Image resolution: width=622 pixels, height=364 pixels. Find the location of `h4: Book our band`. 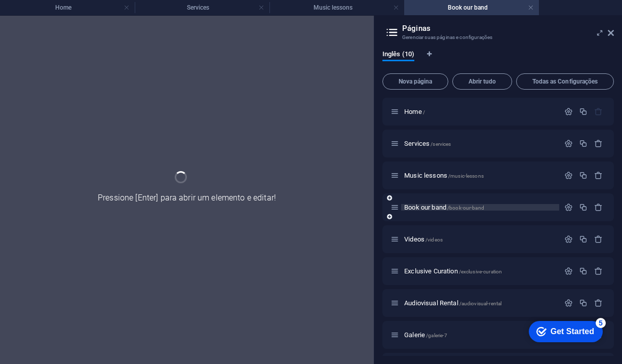

h4: Book our band is located at coordinates (471, 7).